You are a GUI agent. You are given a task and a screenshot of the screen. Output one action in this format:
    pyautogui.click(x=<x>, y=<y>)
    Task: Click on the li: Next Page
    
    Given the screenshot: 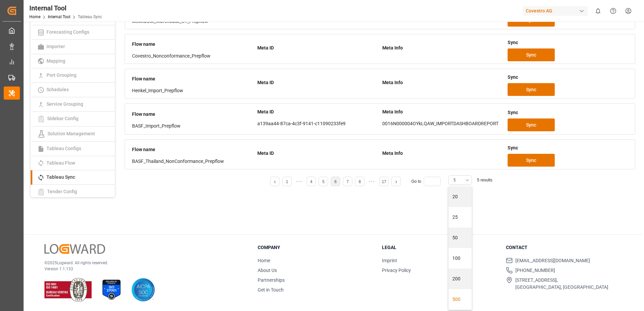 What is the action you would take?
    pyautogui.click(x=396, y=182)
    